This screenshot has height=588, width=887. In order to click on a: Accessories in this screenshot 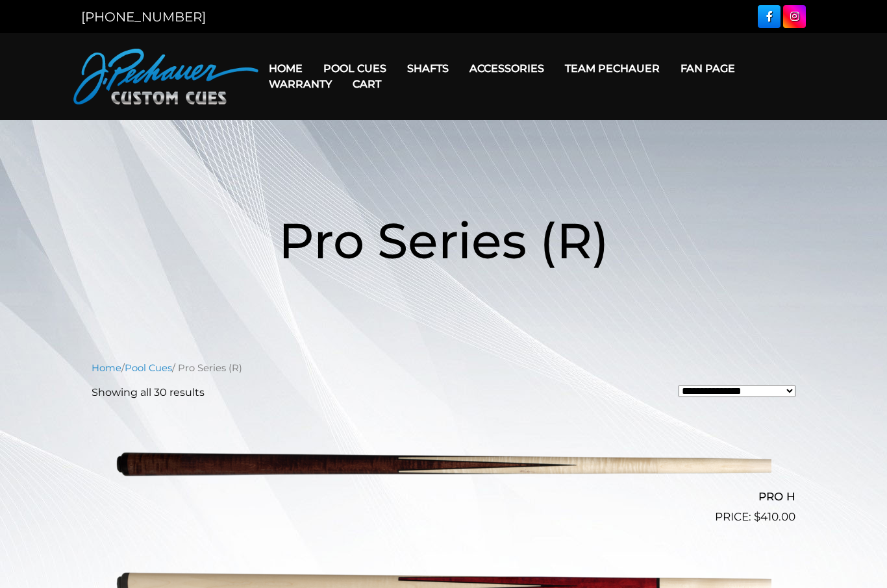, I will do `click(507, 68)`.